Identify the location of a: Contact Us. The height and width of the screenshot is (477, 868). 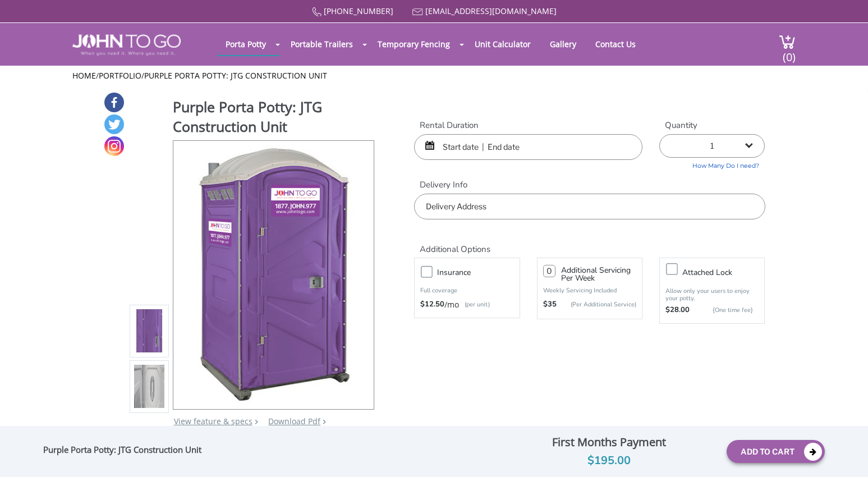
(615, 44).